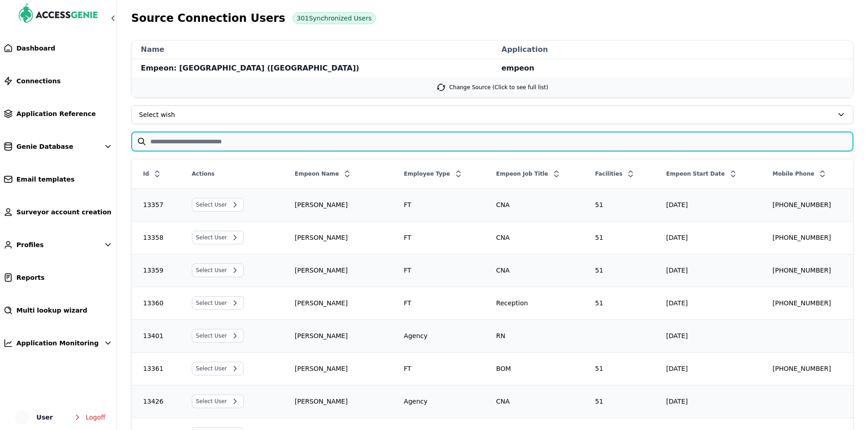  Describe the element at coordinates (806, 174) in the screenshot. I see `div: Mobile Phone` at that location.